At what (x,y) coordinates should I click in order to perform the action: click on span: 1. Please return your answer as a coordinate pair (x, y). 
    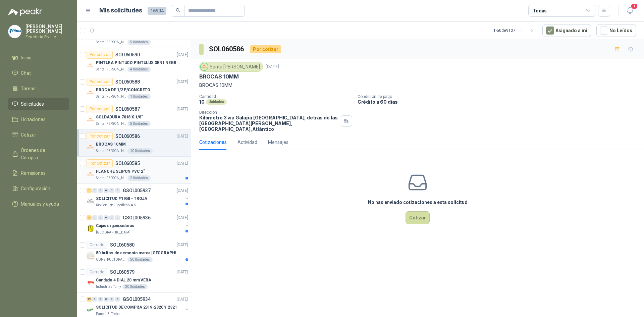
    Looking at the image, I should click on (635, 6).